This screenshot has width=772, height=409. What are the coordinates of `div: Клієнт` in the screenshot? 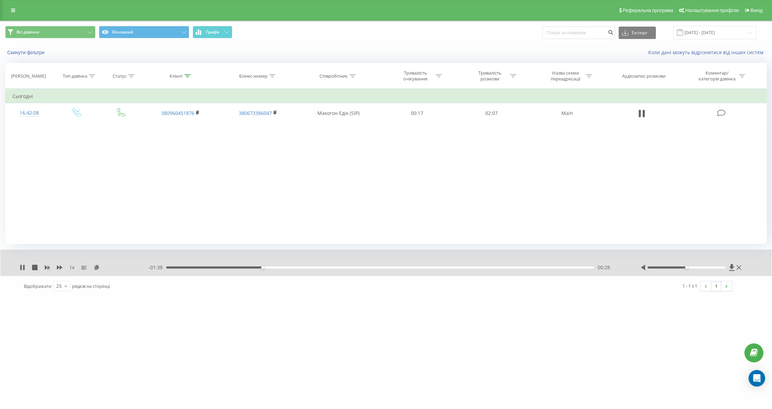 It's located at (176, 76).